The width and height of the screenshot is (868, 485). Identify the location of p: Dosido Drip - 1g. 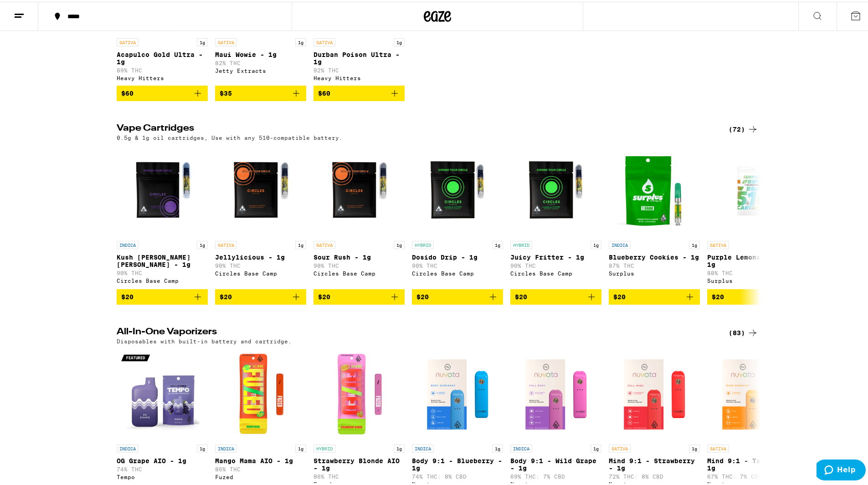
(457, 255).